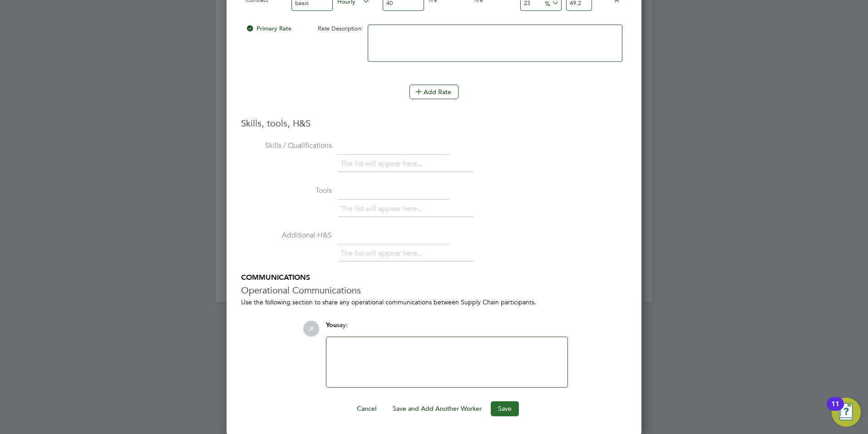 This screenshot has height=434, width=868. What do you see at coordinates (287, 190) in the screenshot?
I see `label: Tools` at bounding box center [287, 190].